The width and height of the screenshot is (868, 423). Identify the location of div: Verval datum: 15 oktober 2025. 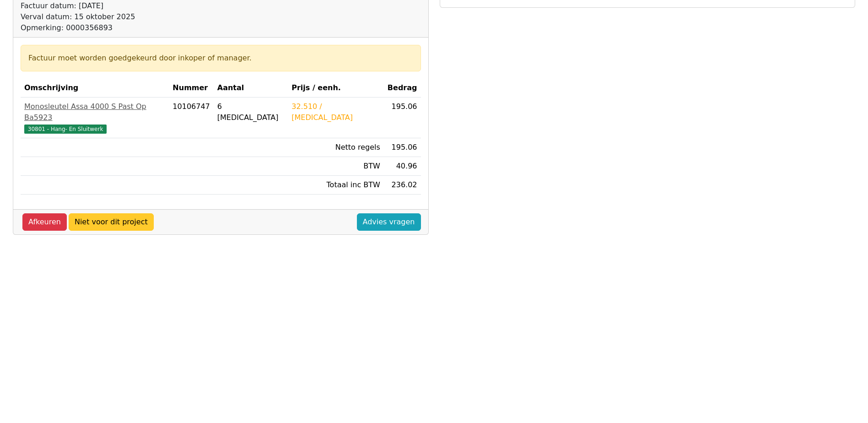
(112, 17).